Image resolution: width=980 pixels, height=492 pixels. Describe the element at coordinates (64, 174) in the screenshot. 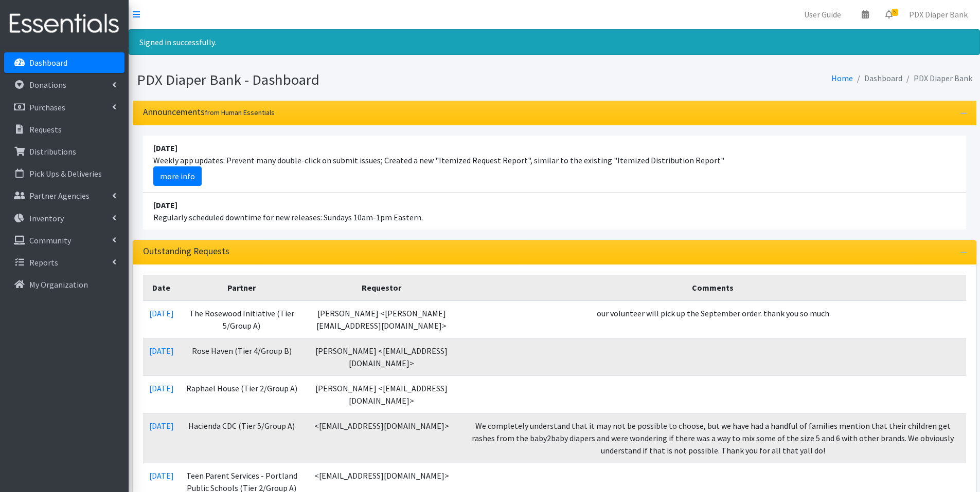

I see `a: Pick Ups & Deliveries` at that location.